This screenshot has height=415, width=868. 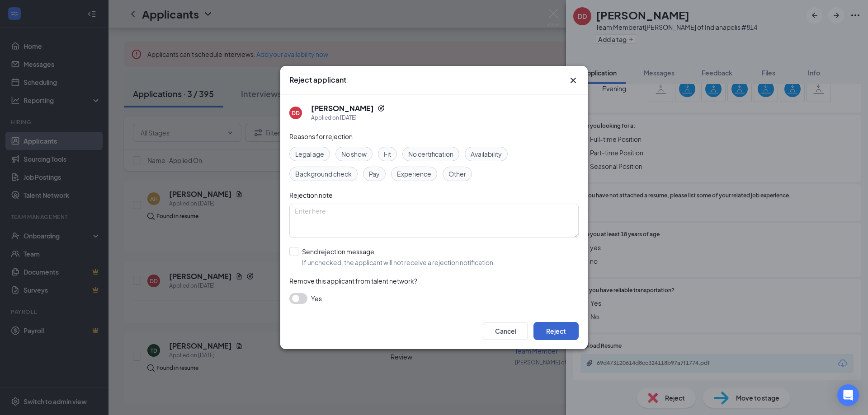 What do you see at coordinates (573, 80) in the screenshot?
I see `svg: Cross` at bounding box center [573, 80].